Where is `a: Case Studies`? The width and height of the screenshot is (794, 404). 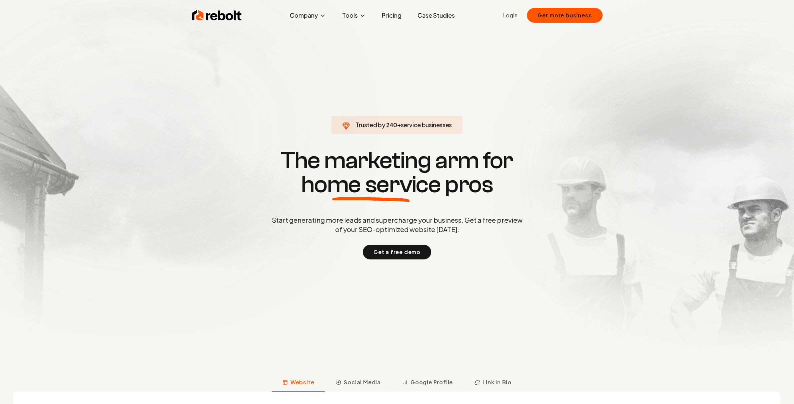
a: Case Studies is located at coordinates (436, 15).